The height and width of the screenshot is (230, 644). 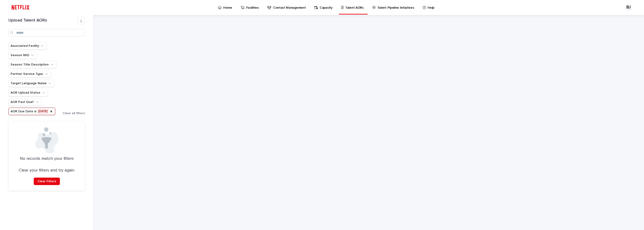 What do you see at coordinates (23, 55) in the screenshot?
I see `button: Season MID` at bounding box center [23, 55].